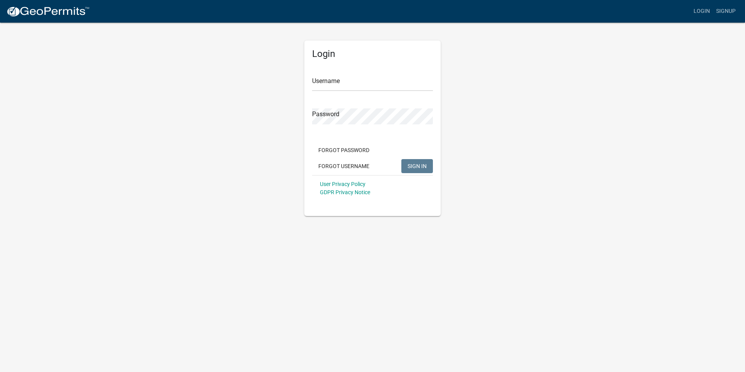 The width and height of the screenshot is (745, 372). I want to click on button: Forgot Username, so click(344, 166).